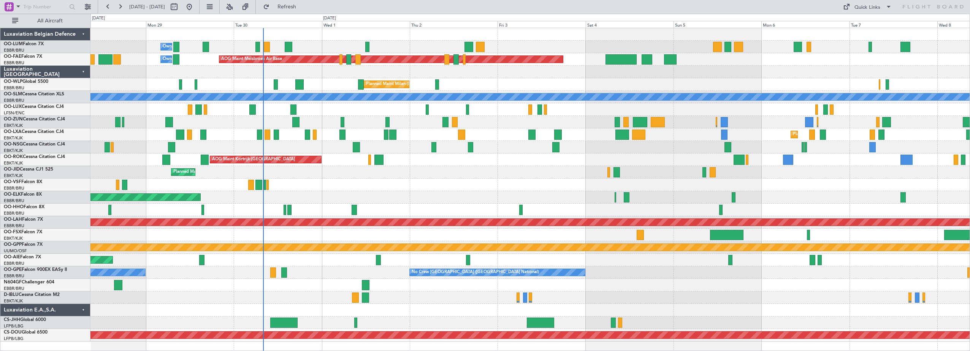 The height and width of the screenshot is (351, 970). I want to click on a: OO-WLPGlobal 5500, so click(26, 82).